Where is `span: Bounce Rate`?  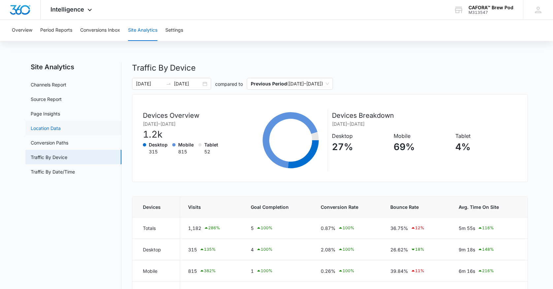 span: Bounce Rate is located at coordinates (417, 207).